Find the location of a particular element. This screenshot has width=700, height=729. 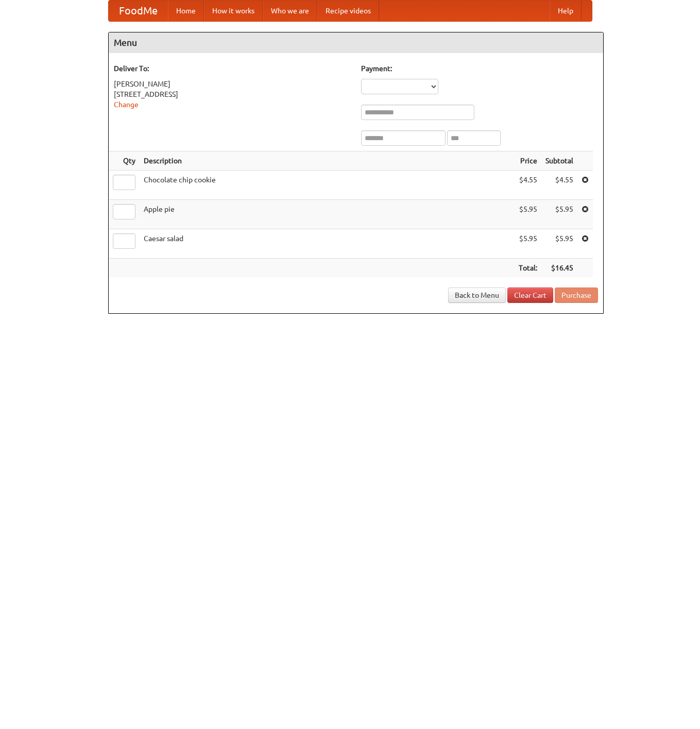

th: Total: is located at coordinates (528, 268).